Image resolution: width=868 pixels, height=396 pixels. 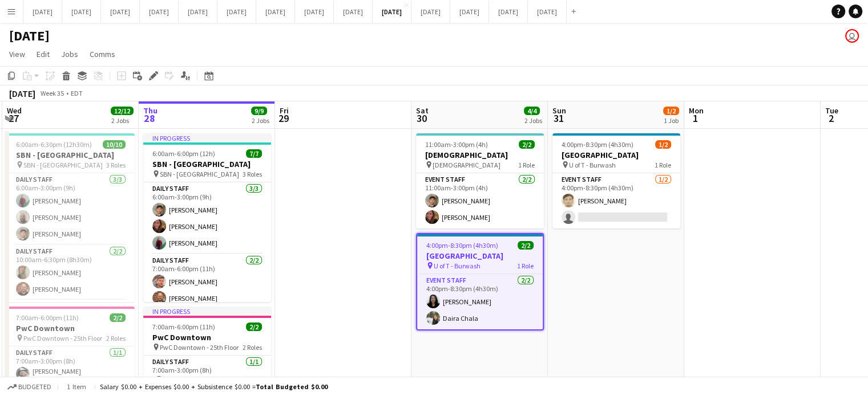 What do you see at coordinates (70, 54) in the screenshot?
I see `span: Jobs` at bounding box center [70, 54].